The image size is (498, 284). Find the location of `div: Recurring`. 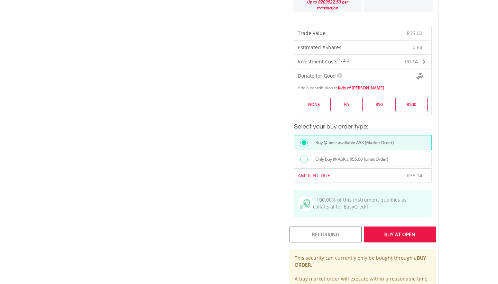

div: Recurring is located at coordinates (325, 234).